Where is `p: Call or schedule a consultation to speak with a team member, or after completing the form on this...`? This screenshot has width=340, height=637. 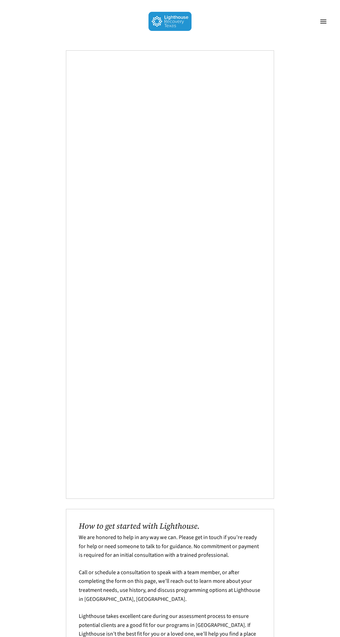
p: Call or schedule a consultation to speak with a team member, or after completing the form on this... is located at coordinates (170, 590).